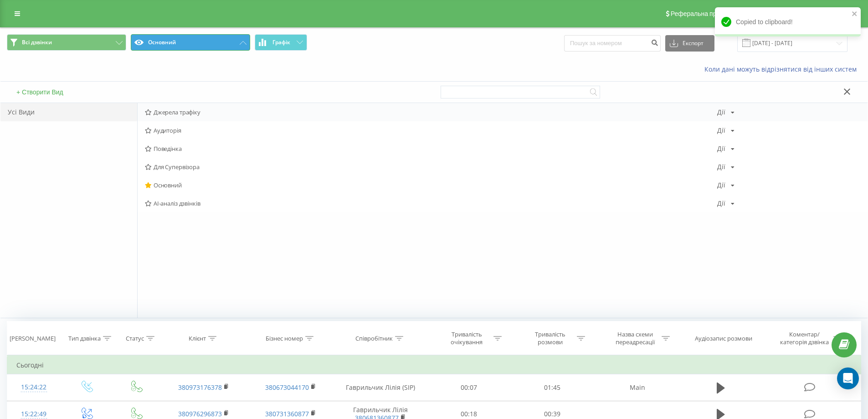 This screenshot has width=868, height=419. I want to click on div: Тип дзвінка, so click(84, 338).